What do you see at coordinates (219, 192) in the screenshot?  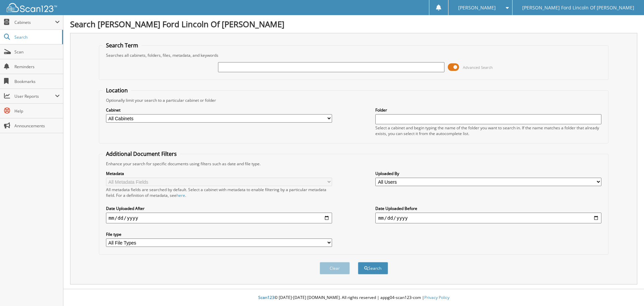 I see `div: All metadata fields are searched by default. Select a cabinet with metadata to enable filtering b...` at bounding box center [219, 192].